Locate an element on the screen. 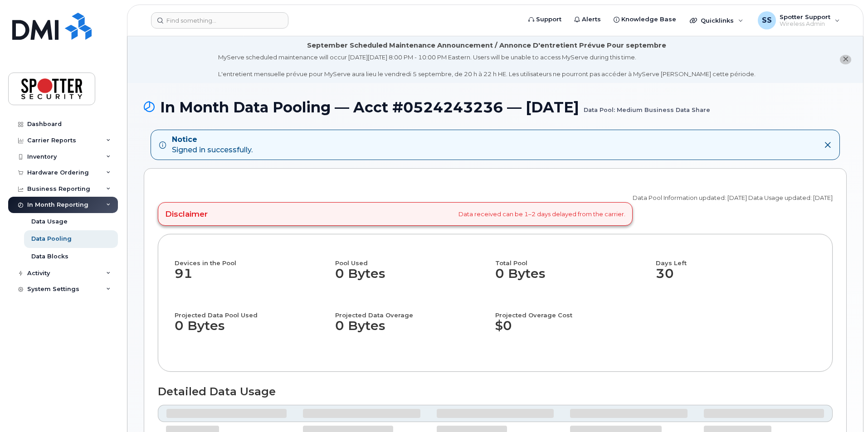 The image size is (868, 432). div: September Scheduled Maintenance Announcement / Annonce D'entretient Prévue Pour septembre is located at coordinates (487, 45).